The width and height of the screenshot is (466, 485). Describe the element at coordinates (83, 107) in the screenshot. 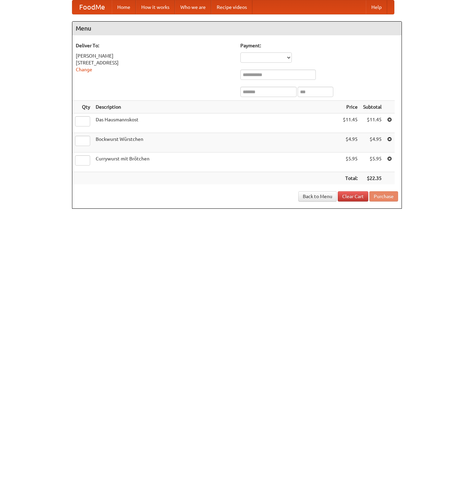

I see `th: Qty` at that location.